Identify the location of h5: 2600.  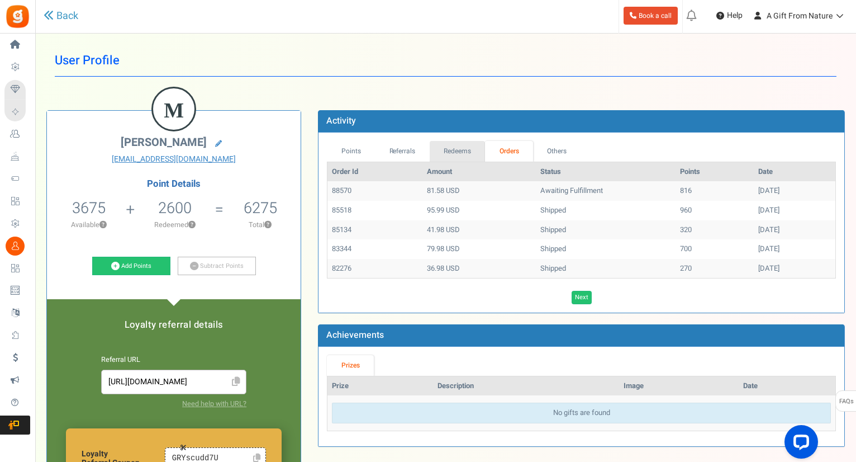
(175, 208).